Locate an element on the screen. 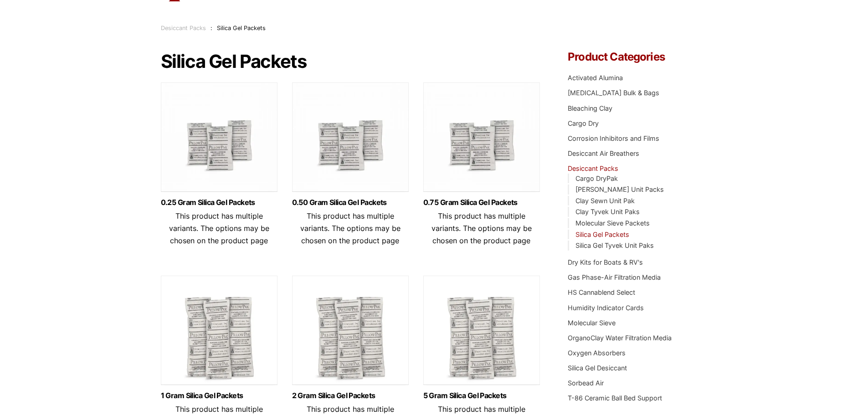  a: Cargo DryPak is located at coordinates (596, 178).